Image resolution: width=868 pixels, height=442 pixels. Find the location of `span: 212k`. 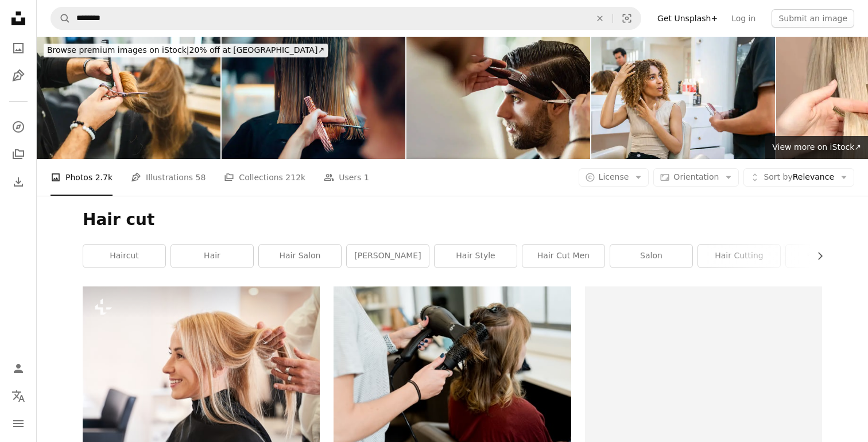

span: 212k is located at coordinates (295, 178).